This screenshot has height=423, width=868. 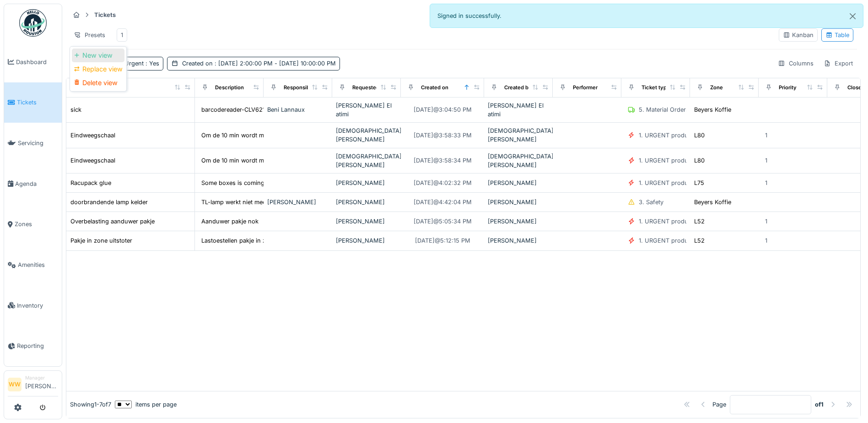 What do you see at coordinates (230, 87) in the screenshot?
I see `div: Description` at bounding box center [230, 87].